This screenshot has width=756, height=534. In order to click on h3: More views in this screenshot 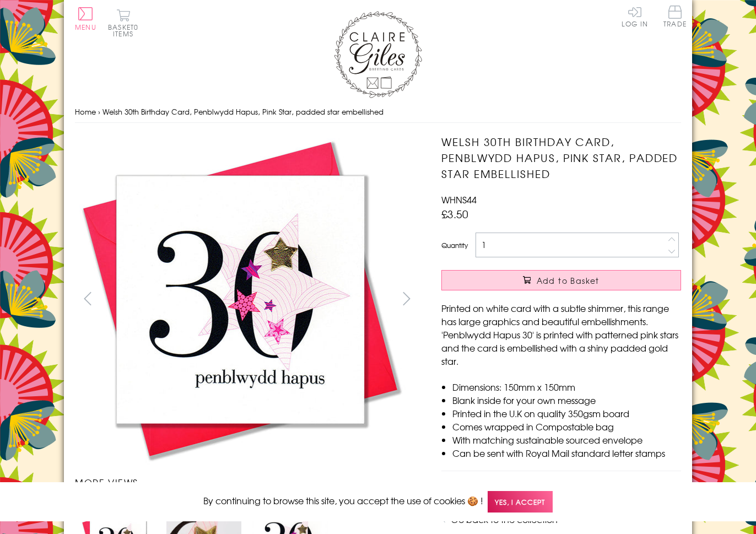, I will do `click(247, 482)`.